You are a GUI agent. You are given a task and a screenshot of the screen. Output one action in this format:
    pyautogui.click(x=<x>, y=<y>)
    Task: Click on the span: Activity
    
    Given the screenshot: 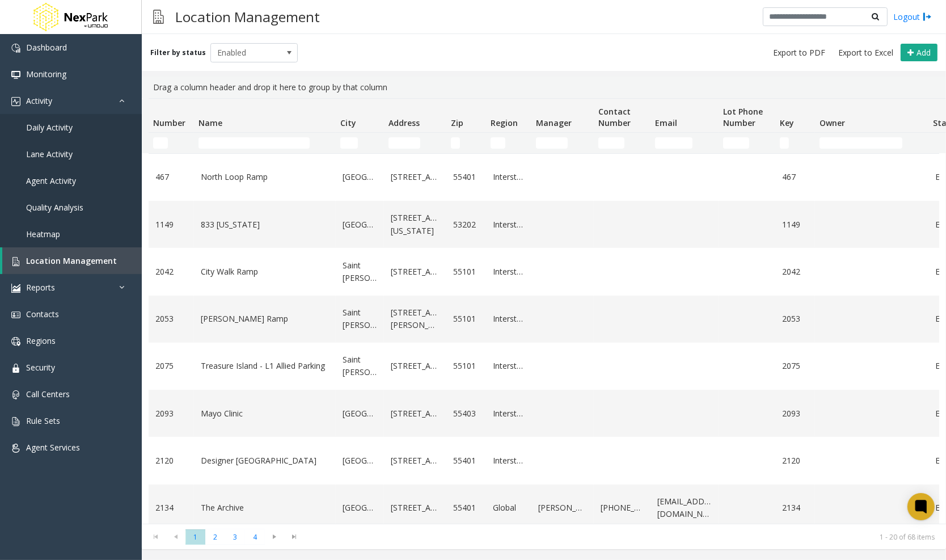 What is the action you would take?
    pyautogui.click(x=39, y=101)
    